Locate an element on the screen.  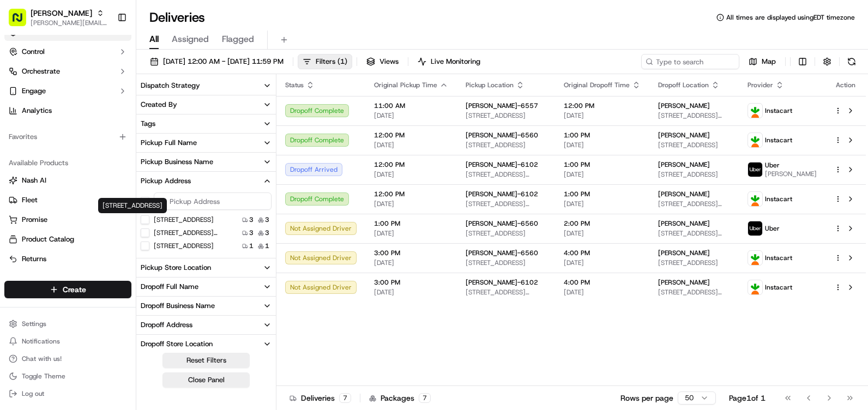
button: Orchestrate is located at coordinates (67, 71).